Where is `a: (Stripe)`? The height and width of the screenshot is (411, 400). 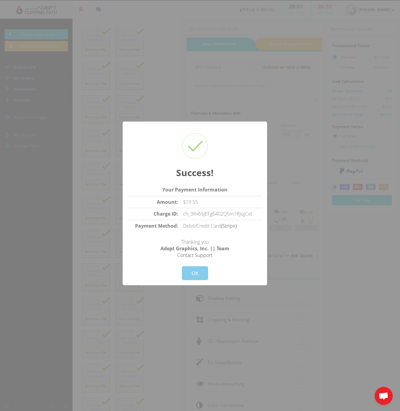
a: (Stripe) is located at coordinates (229, 226).